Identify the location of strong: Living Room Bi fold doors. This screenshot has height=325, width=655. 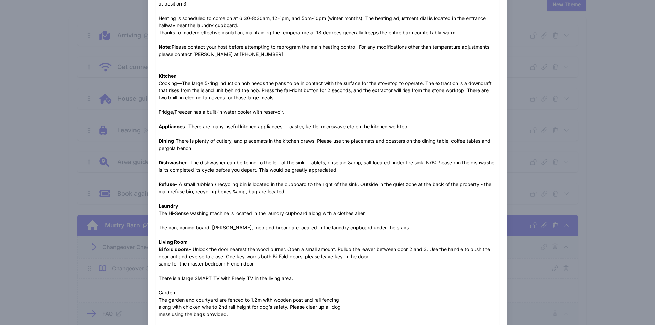
(174, 246).